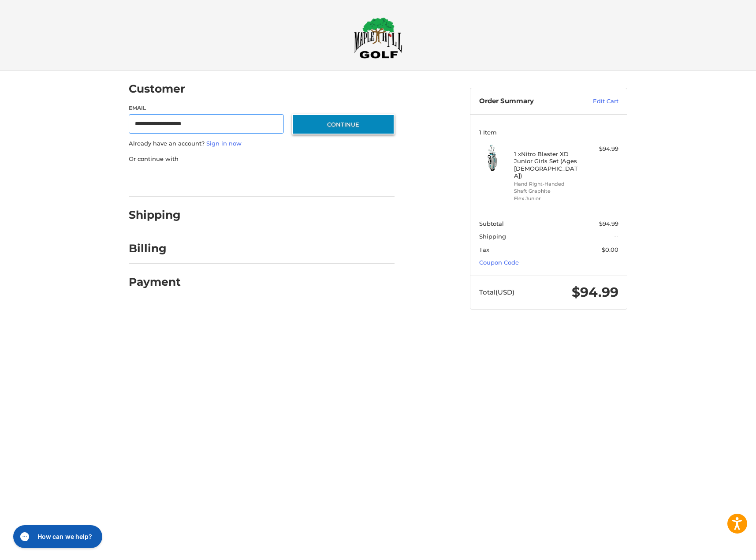 The width and height of the screenshot is (756, 560). Describe the element at coordinates (548, 191) in the screenshot. I see `li: Shaft Graphite` at that location.